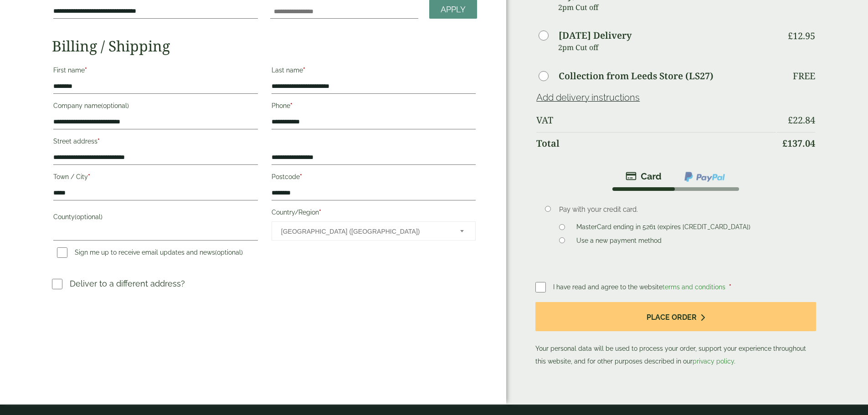  What do you see at coordinates (127, 283) in the screenshot?
I see `p: Deliver to a different address?` at bounding box center [127, 283].